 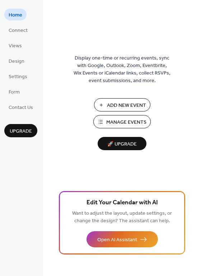 What do you see at coordinates (21, 131) in the screenshot?
I see `span: Upgrade` at bounding box center [21, 131].